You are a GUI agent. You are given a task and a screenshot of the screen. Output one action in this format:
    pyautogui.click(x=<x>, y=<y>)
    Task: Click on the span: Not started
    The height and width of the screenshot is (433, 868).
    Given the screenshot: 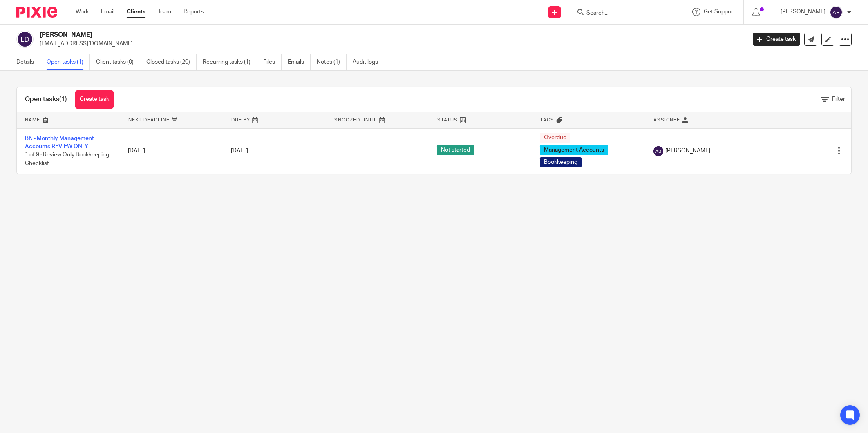 What is the action you would take?
    pyautogui.click(x=455, y=150)
    